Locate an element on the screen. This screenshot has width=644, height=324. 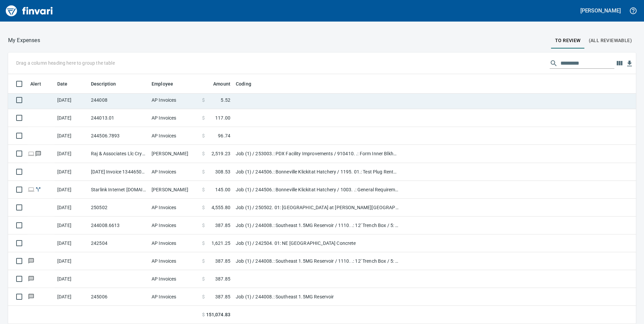
span: (All Reviewable) is located at coordinates (611, 41).